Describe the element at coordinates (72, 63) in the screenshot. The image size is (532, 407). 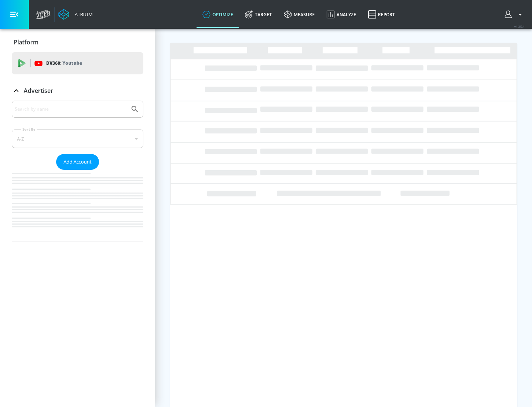
I see `p: Youtube` at that location.